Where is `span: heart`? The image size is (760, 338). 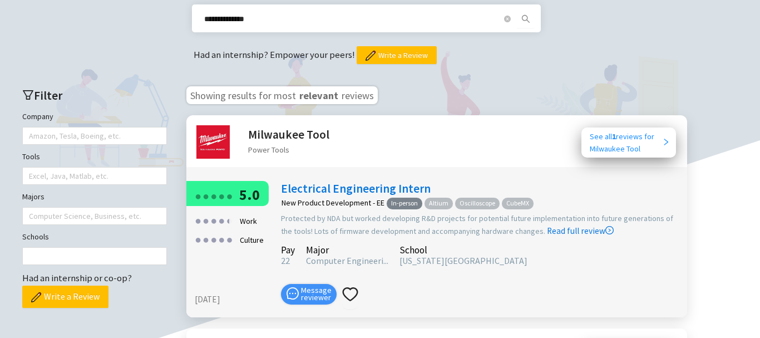 span: heart is located at coordinates (350, 294).